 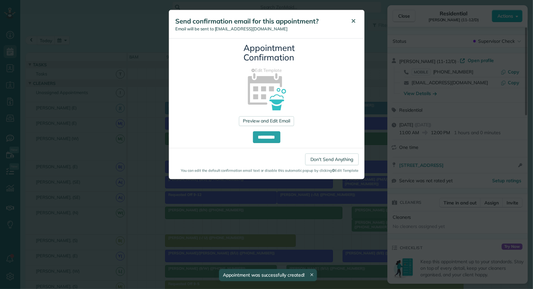 What do you see at coordinates (332, 159) in the screenshot?
I see `a: Don't Send Anything` at bounding box center [332, 159].